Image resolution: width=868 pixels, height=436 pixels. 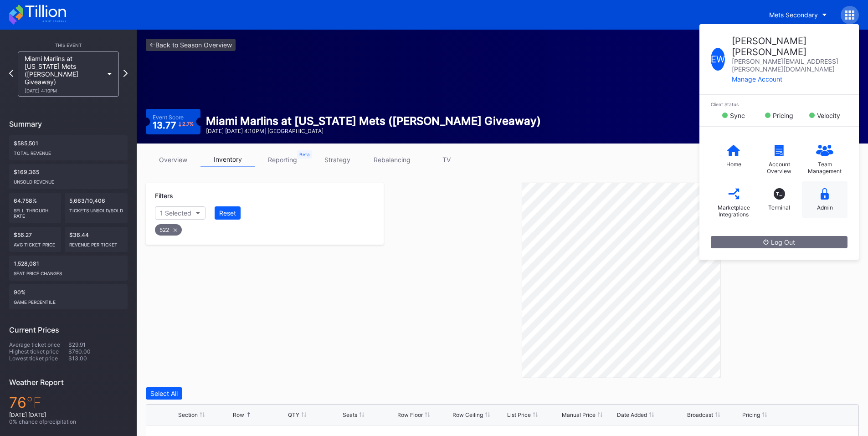 What do you see at coordinates (173, 159) in the screenshot?
I see `a: overview` at bounding box center [173, 159].